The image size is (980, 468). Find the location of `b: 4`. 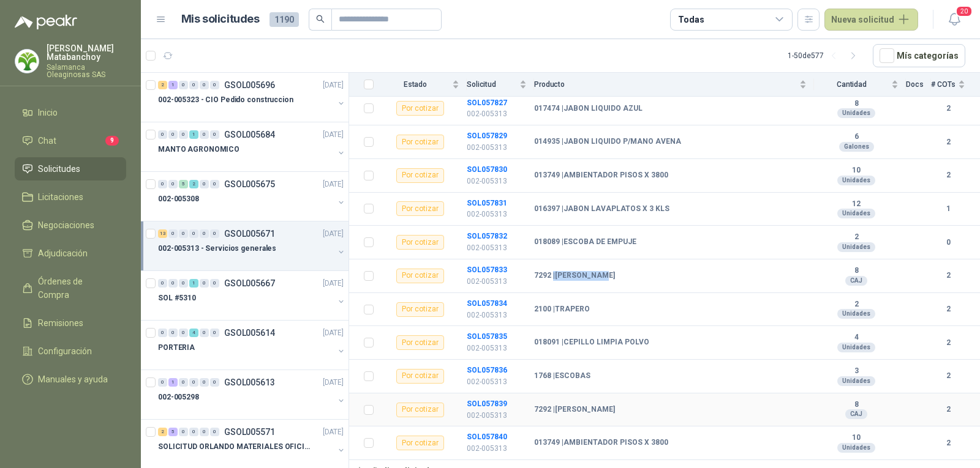

b: 4 is located at coordinates (856, 338).